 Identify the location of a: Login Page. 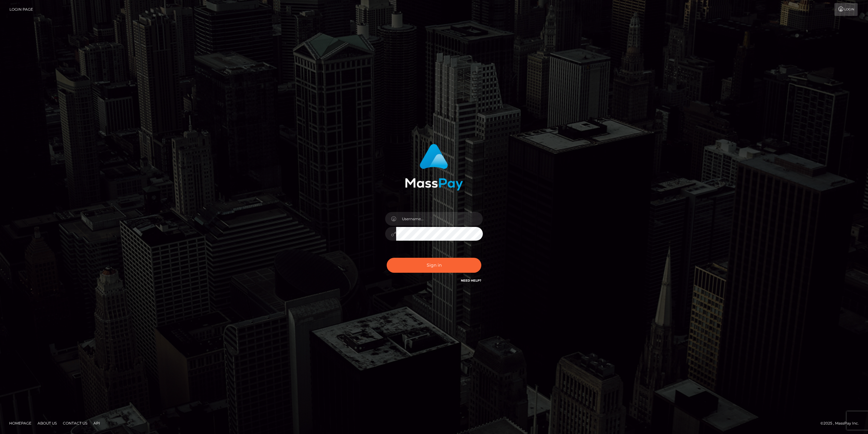
(21, 10).